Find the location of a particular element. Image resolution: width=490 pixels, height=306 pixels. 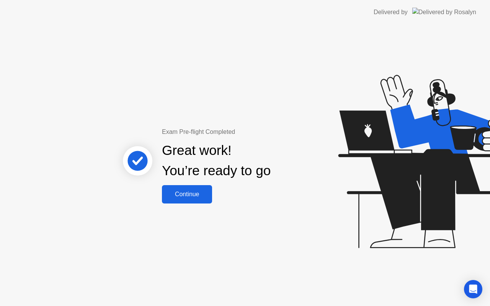

div: Great work! You’re ready to go is located at coordinates (216, 161).